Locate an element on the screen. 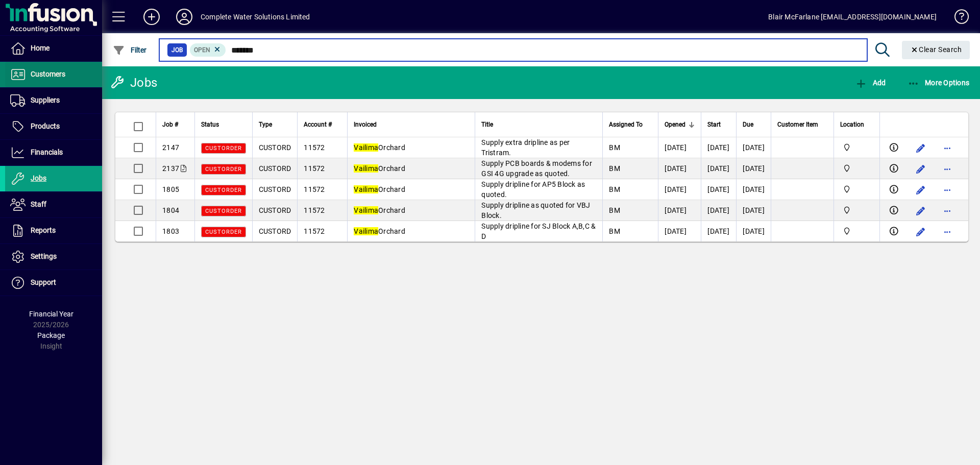 The image size is (980, 465). span: 1804 is located at coordinates (171, 210).